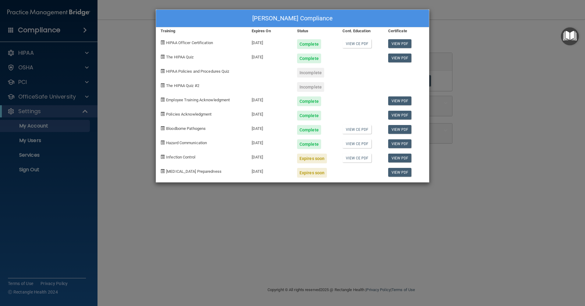  I want to click on span: HIPAA Officer Certification, so click(189, 43).